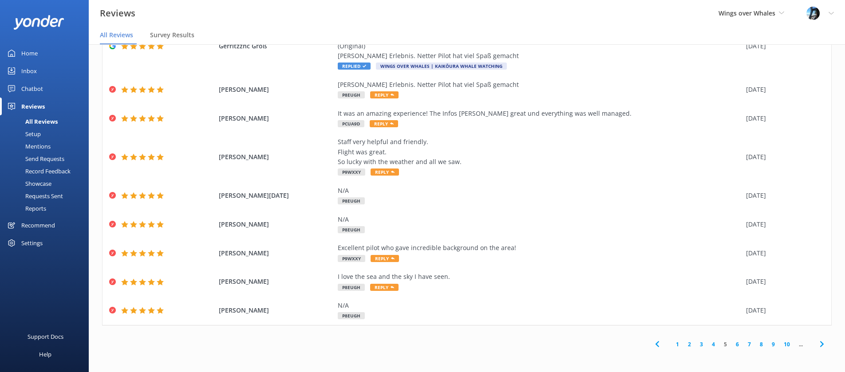 The height and width of the screenshot is (372, 845). What do you see at coordinates (747, 13) in the screenshot?
I see `span: Wings over Whales` at bounding box center [747, 13].